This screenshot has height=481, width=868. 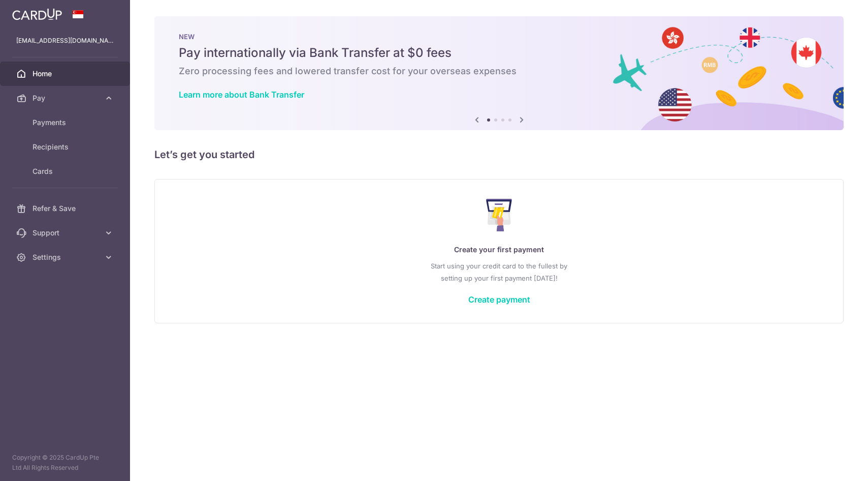 What do you see at coordinates (499, 37) in the screenshot?
I see `p: NEW` at bounding box center [499, 37].